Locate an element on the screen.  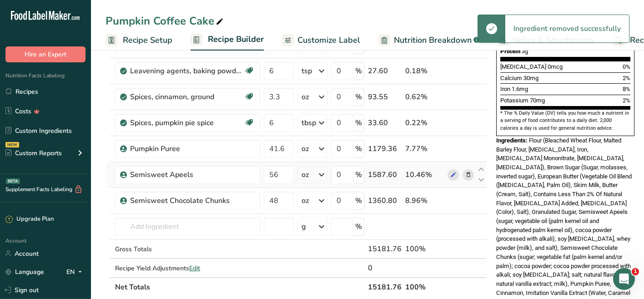
div: tsp is located at coordinates (306, 71).